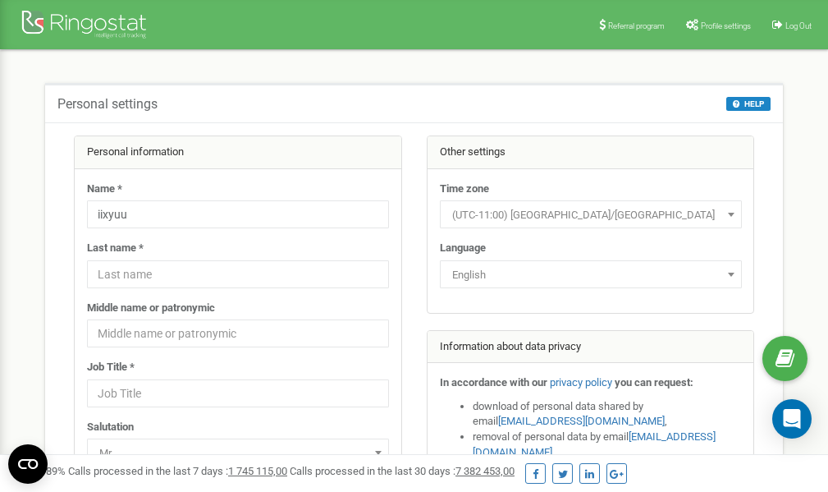  Describe the element at coordinates (238, 333) in the screenshot. I see `input: Middle name or patronymic` at that location.